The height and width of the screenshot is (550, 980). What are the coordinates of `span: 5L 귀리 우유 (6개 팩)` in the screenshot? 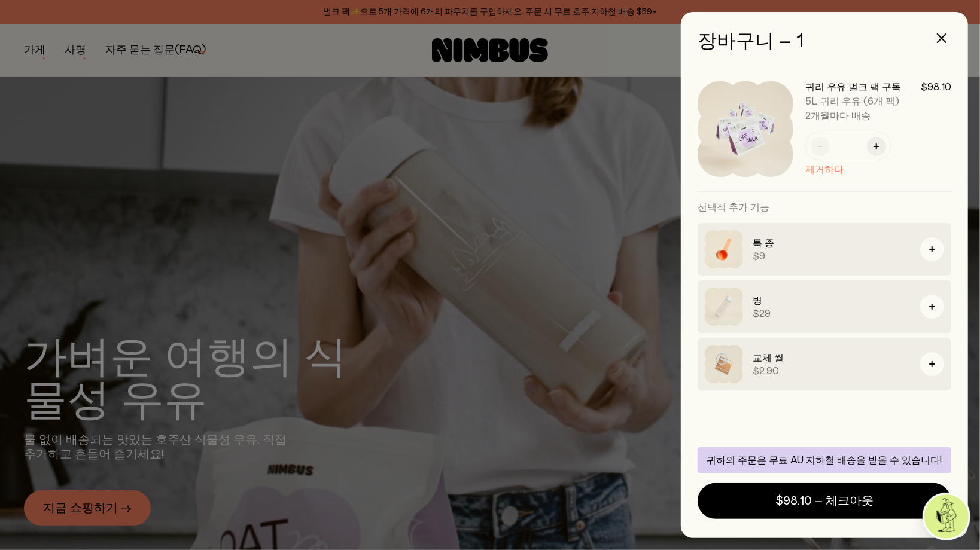 It's located at (852, 102).